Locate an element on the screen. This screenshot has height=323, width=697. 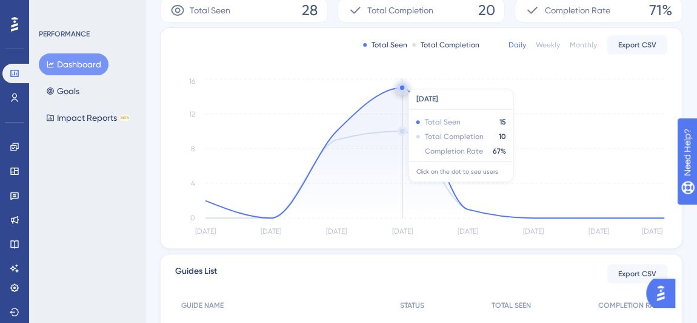
span: Total Completion is located at coordinates (400, 10).